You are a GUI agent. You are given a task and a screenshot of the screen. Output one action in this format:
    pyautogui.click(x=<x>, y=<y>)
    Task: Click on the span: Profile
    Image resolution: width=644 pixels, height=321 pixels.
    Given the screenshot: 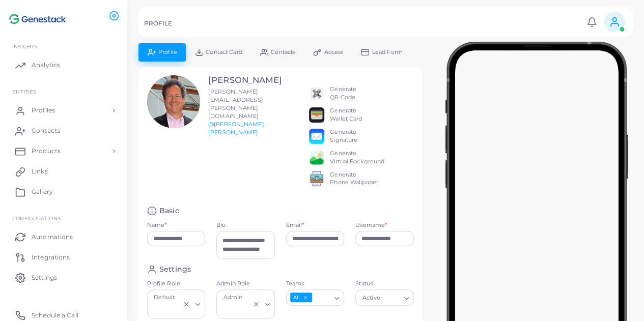 What is the action you would take?
    pyautogui.click(x=168, y=52)
    